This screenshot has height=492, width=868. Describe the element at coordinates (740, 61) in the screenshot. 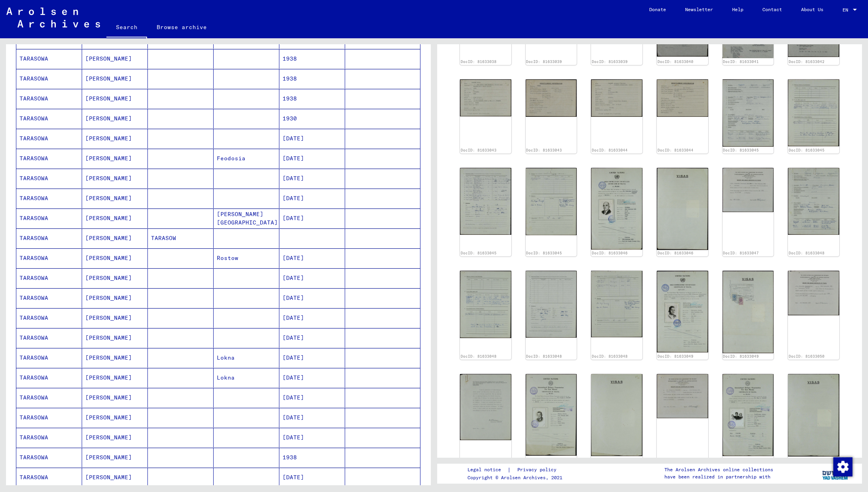

I see `a: DocID: 81633041` at that location.